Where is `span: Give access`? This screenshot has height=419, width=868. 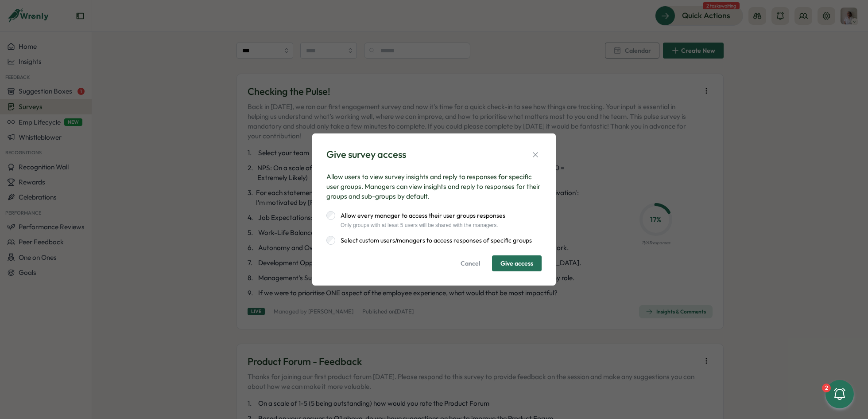 span: Give access is located at coordinates (517, 263).